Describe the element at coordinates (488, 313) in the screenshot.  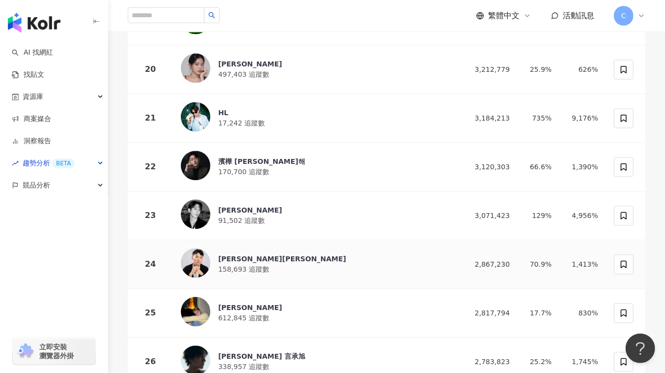
I see `div: 2,817,794` at that location.